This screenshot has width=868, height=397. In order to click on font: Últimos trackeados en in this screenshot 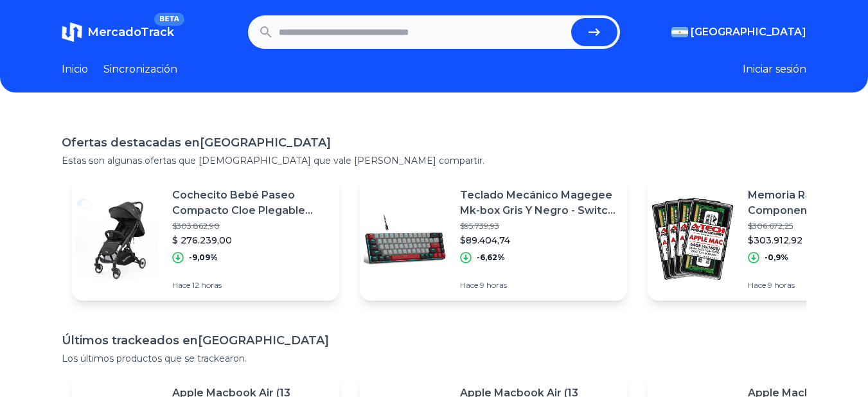, I will do `click(129, 341)`.